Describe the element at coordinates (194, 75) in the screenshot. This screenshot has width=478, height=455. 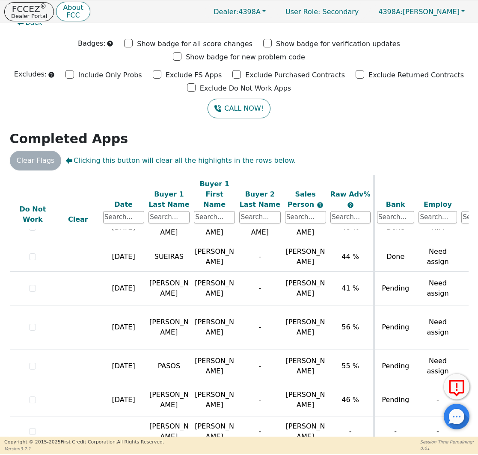
I see `p: Exclude FS Apps` at that location.